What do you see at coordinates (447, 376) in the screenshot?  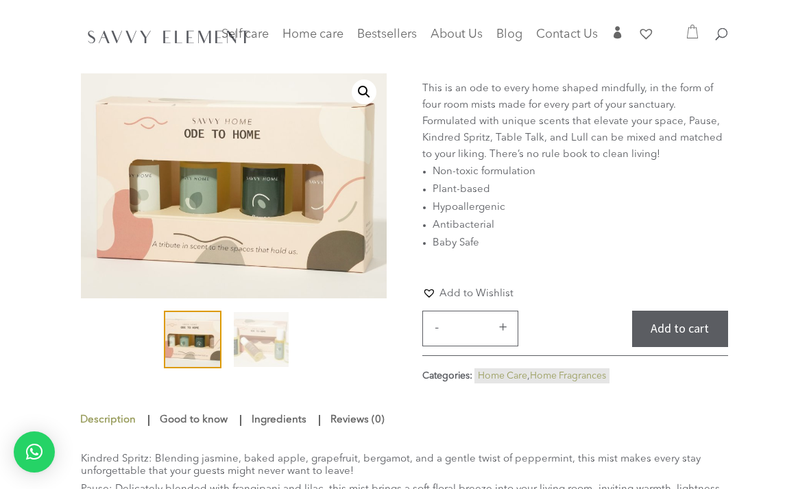 I see `span: Categories:` at bounding box center [447, 376].